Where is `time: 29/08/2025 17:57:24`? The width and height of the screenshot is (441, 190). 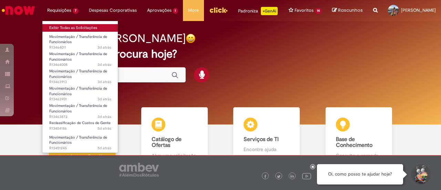
time: 29/08/2025 17:57:24 is located at coordinates (104, 99).